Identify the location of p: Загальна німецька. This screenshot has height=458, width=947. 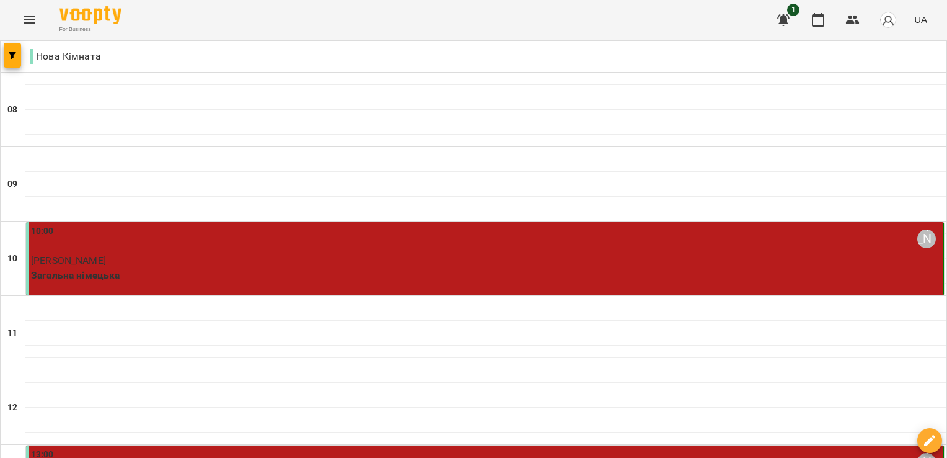
(486, 275).